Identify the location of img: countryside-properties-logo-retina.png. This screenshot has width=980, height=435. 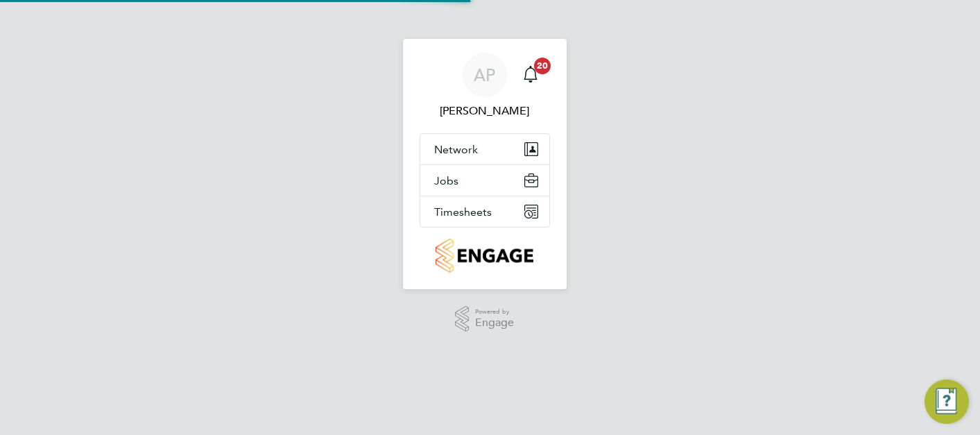
(484, 255).